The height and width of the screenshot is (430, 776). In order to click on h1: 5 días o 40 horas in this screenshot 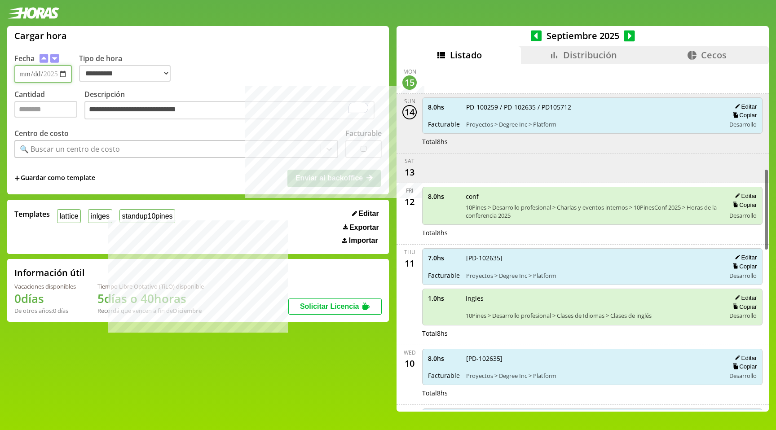, I will do `click(150, 299)`.